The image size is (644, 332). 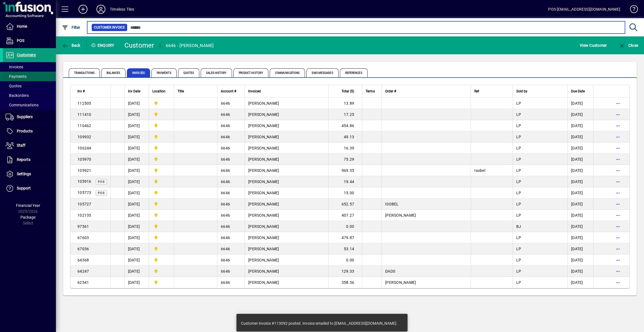 What do you see at coordinates (632, 10) in the screenshot?
I see `a: Knowledge Base` at bounding box center [632, 10].